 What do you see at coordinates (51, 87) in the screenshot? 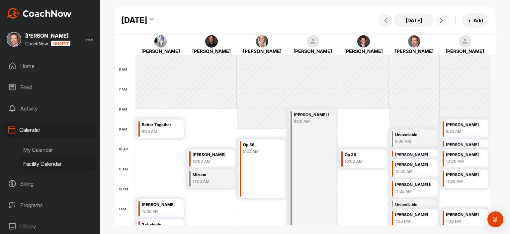
I see `div: Feed` at bounding box center [51, 87].